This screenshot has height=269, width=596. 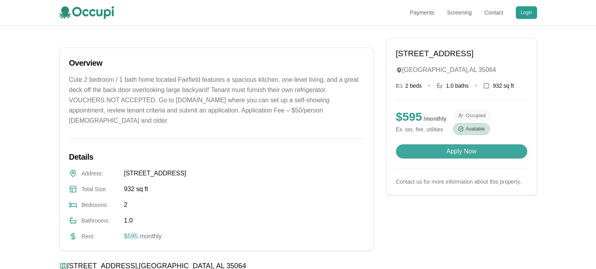 I want to click on a: Screening, so click(x=459, y=13).